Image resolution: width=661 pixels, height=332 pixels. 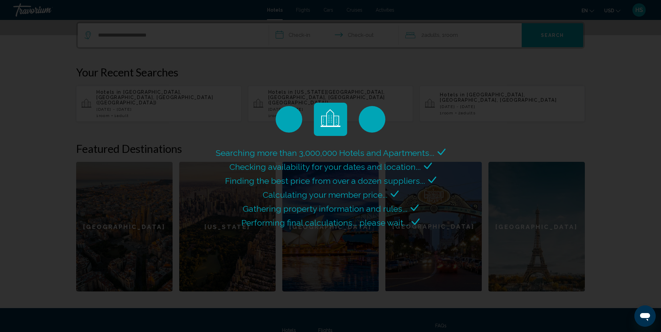 What do you see at coordinates (325, 181) in the screenshot?
I see `span: Finding the best price from over a dozen suppliers...` at bounding box center [325, 181].